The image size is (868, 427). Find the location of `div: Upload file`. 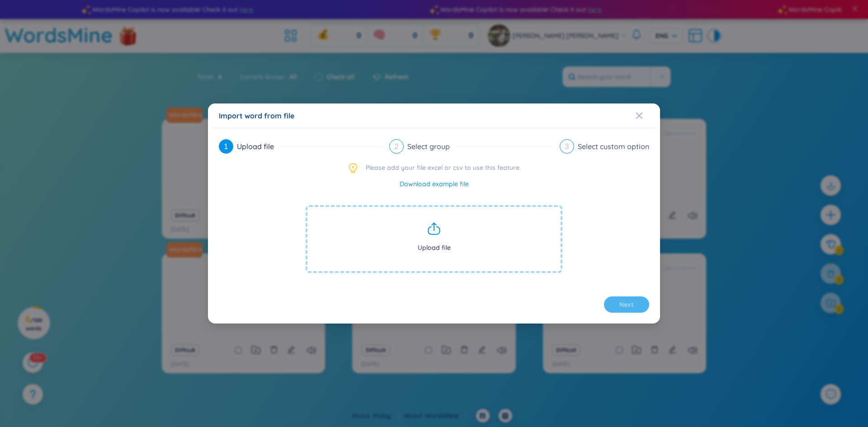

div: Upload file is located at coordinates (259, 147).